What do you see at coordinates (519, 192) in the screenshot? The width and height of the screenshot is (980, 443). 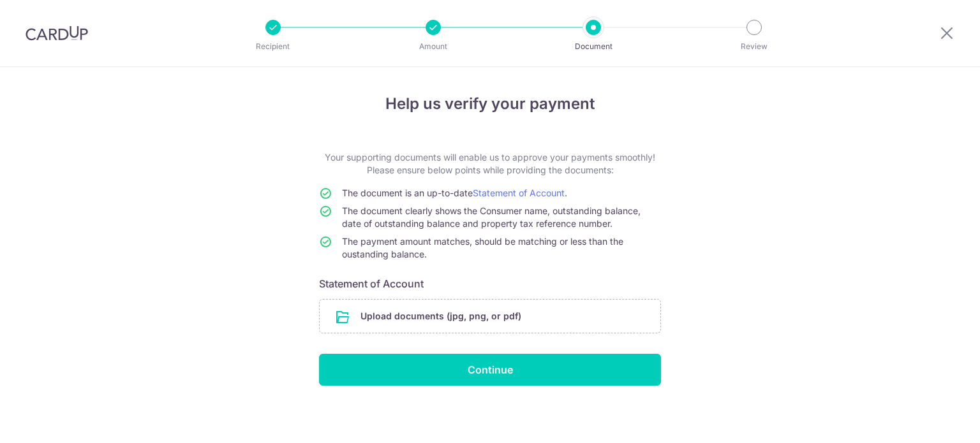 I see `a: Statement of Account` at bounding box center [519, 192].